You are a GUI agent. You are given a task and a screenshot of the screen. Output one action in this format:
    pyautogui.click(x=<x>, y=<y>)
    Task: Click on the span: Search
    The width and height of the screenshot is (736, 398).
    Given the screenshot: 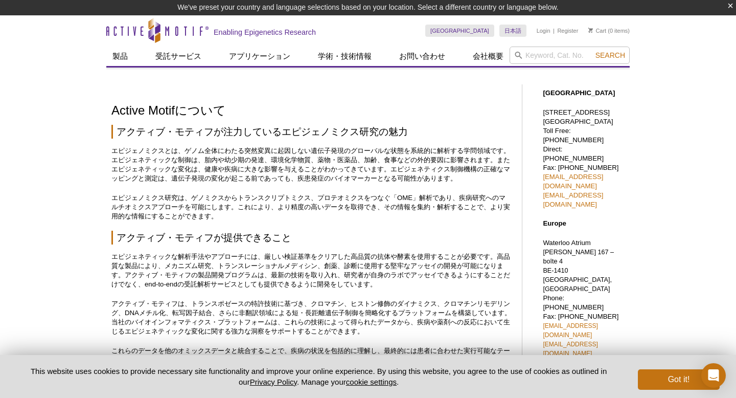 What is the action you would take?
    pyautogui.click(x=610, y=55)
    